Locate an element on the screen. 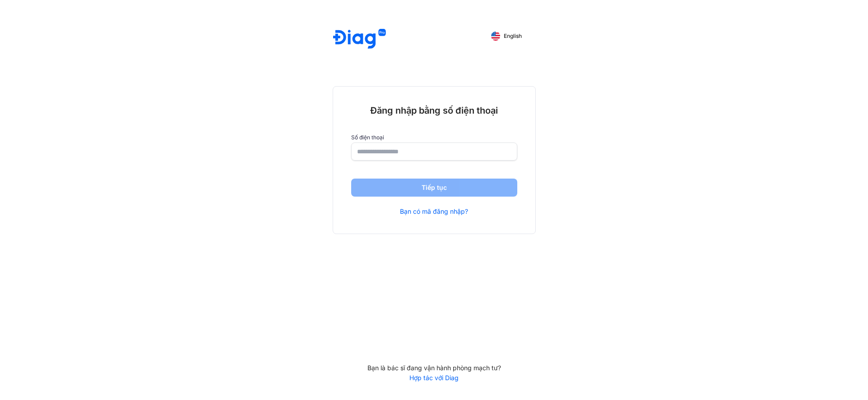 The image size is (868, 400). div: Đăng nhập bằng số điện thoại is located at coordinates (434, 110).